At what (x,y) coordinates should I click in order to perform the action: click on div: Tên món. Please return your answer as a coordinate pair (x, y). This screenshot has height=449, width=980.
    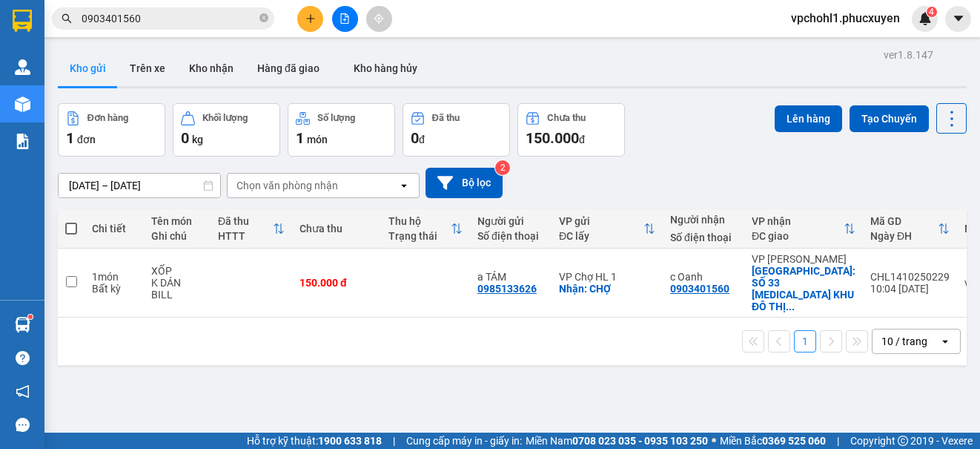
    Looking at the image, I should click on (177, 221).